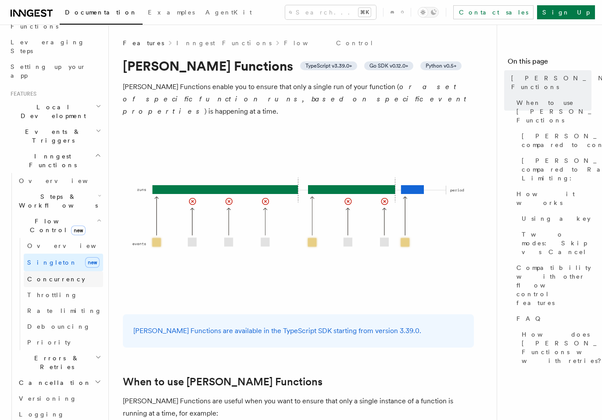 The height and width of the screenshot is (420, 602). What do you see at coordinates (171, 12) in the screenshot?
I see `span: Examples` at bounding box center [171, 12].